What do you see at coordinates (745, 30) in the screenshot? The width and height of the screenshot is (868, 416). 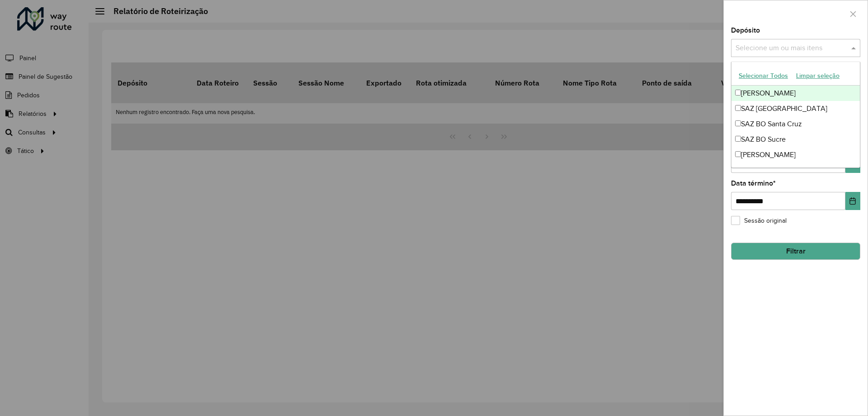 I see `label: Depósito` at bounding box center [745, 30].